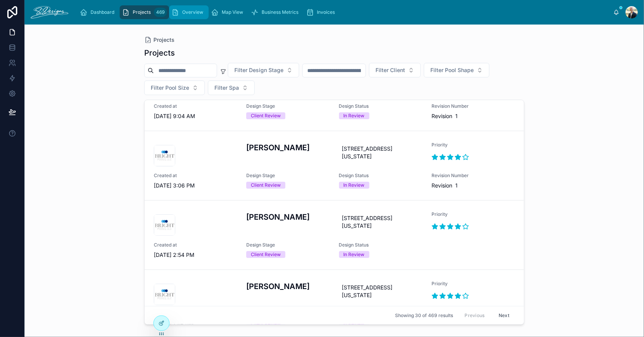 The height and width of the screenshot is (337, 644). I want to click on span: Invoices, so click(326, 12).